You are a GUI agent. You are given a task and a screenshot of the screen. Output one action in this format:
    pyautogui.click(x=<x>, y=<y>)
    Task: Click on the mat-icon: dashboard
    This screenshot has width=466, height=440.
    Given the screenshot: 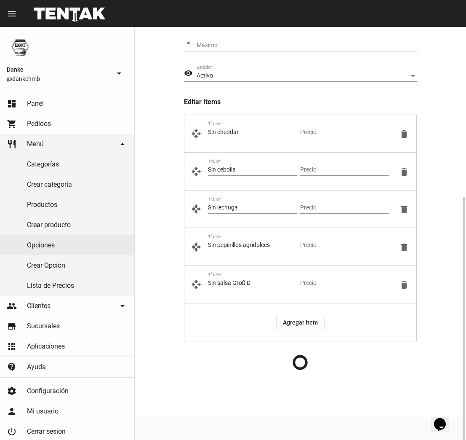 What is the action you would take?
    pyautogui.click(x=12, y=104)
    